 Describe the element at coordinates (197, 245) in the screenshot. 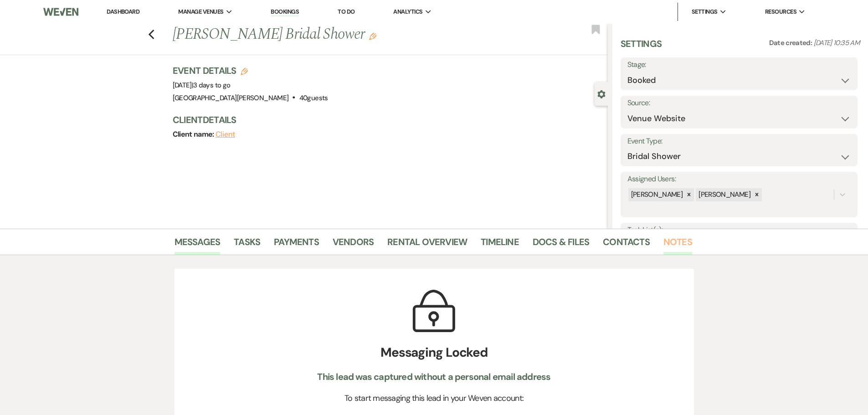

I see `a: Messages` at that location.